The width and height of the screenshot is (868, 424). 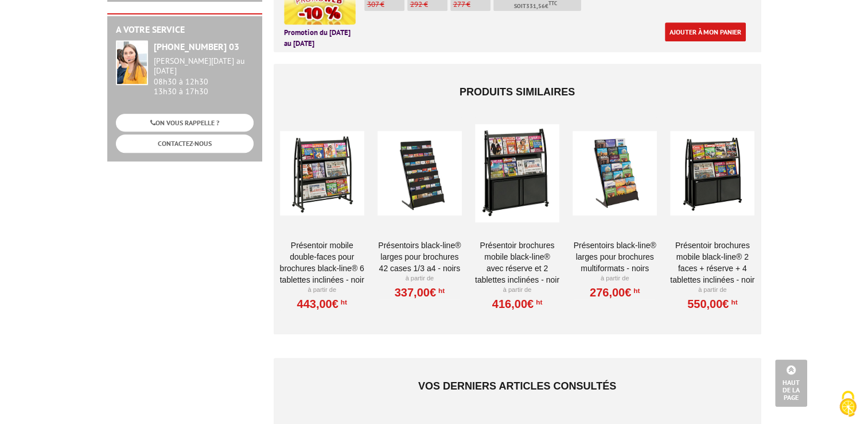 What do you see at coordinates (791, 383) in the screenshot?
I see `a: Haut de la page` at bounding box center [791, 383].